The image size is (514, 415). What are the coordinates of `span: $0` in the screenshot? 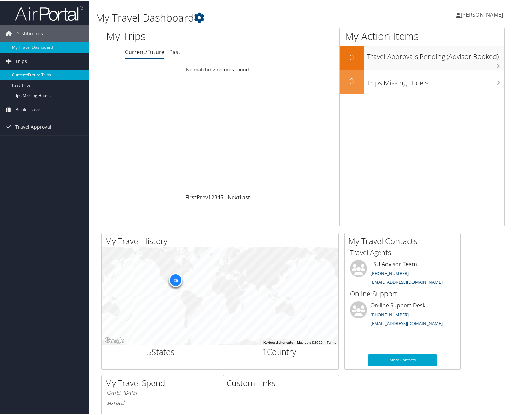 It's located at (110, 402).